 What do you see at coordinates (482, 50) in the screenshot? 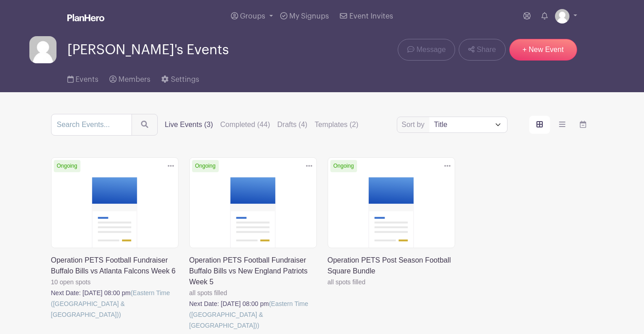
I see `a: Share` at bounding box center [482, 50].